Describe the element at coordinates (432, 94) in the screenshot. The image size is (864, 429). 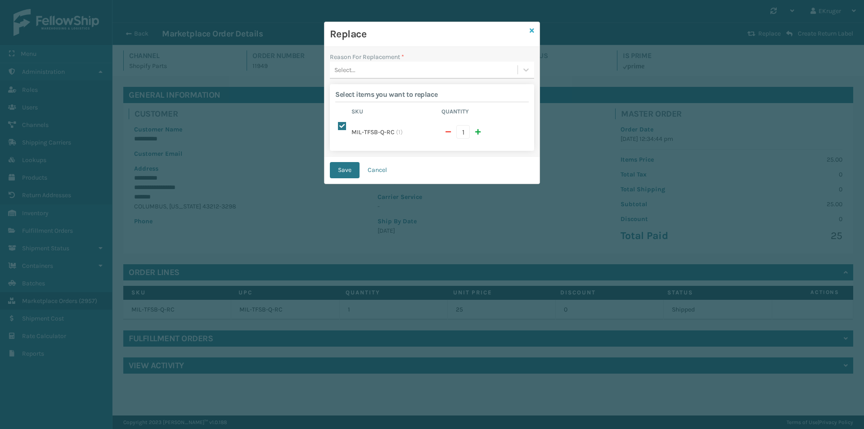
I see `h2: Select items you want to replace` at that location.